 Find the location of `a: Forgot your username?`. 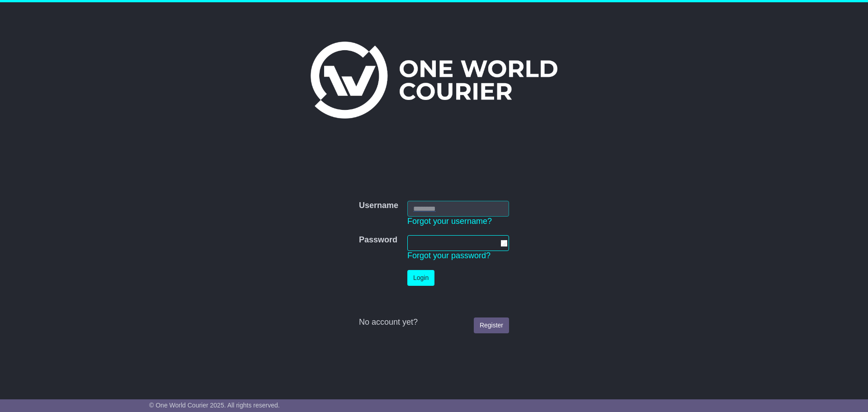

a: Forgot your username? is located at coordinates (449, 221).